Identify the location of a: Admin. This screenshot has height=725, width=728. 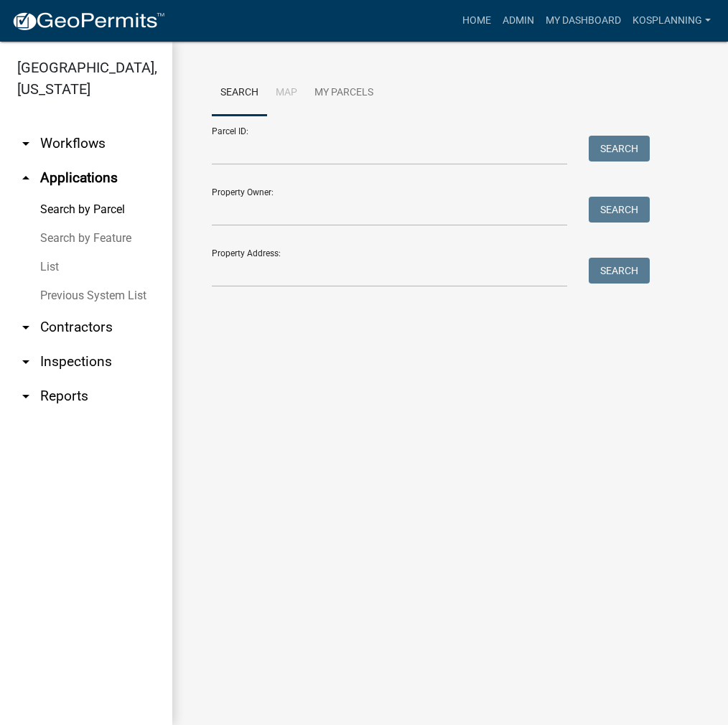
(518, 20).